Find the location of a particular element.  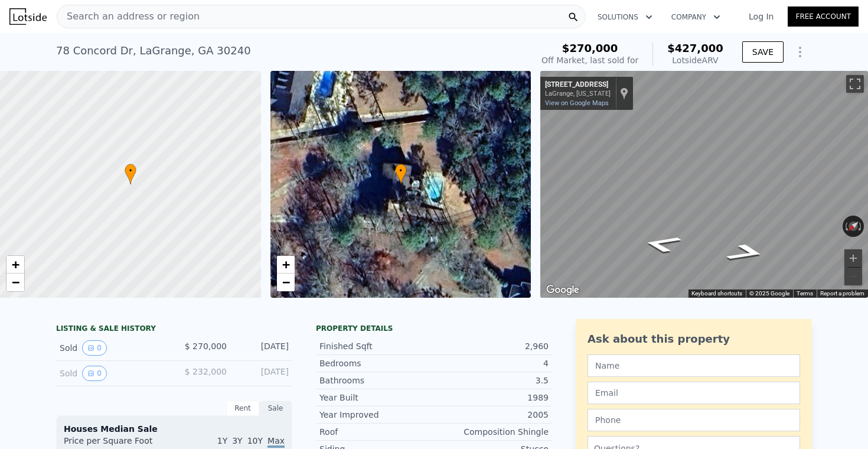

button: Company is located at coordinates (696, 17).